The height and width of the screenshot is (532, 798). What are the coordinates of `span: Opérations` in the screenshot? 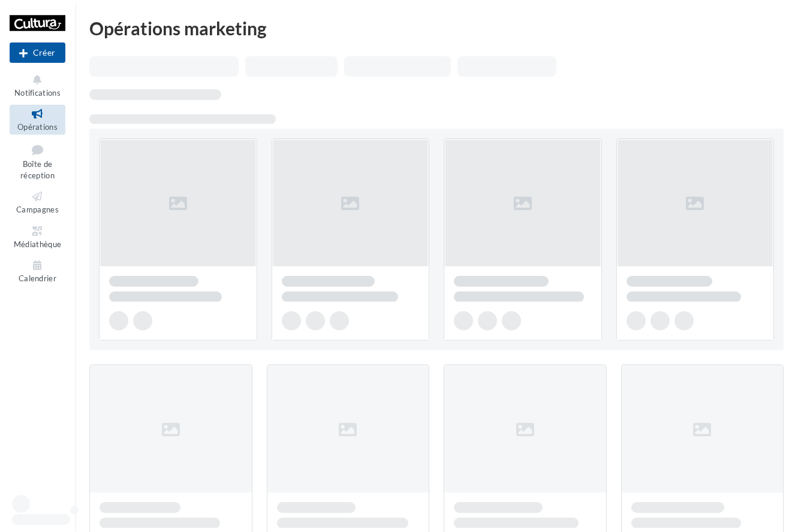 It's located at (37, 127).